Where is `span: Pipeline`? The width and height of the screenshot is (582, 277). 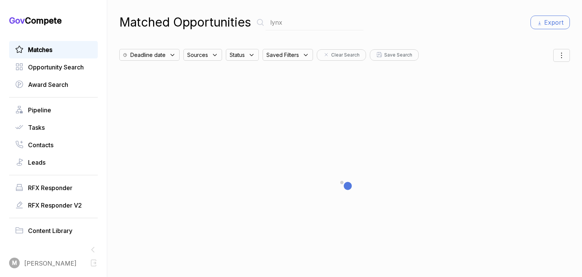 span: Pipeline is located at coordinates (39, 110).